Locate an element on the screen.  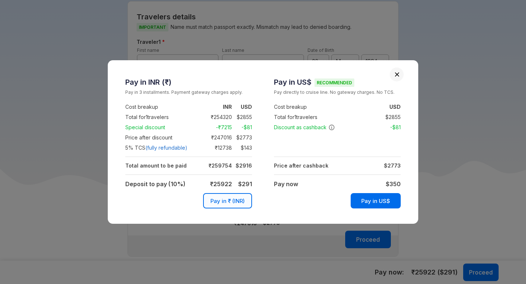
td: $ 2773 is located at coordinates (242, 138).